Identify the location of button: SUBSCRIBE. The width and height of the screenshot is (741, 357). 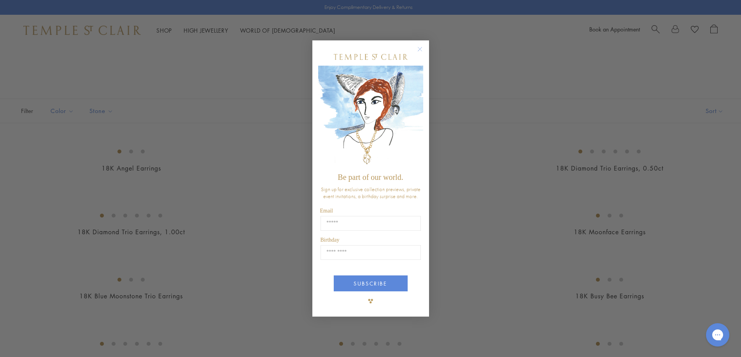
(371, 284).